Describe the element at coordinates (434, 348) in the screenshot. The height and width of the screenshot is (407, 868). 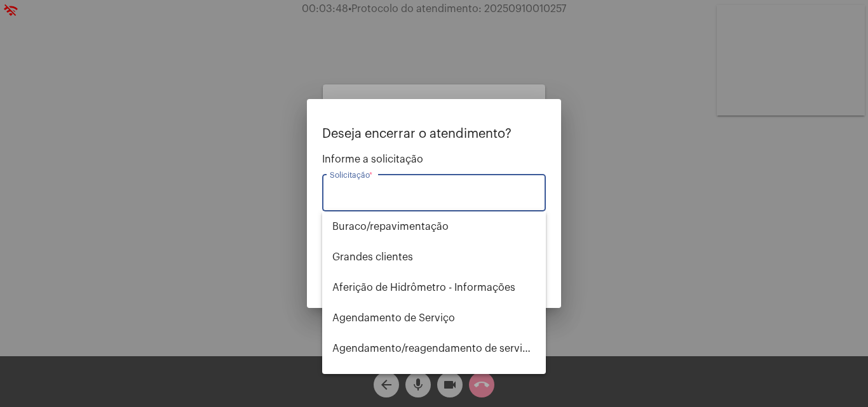
I see `span: Agendamento/reagendamento de serviços - informações` at that location.